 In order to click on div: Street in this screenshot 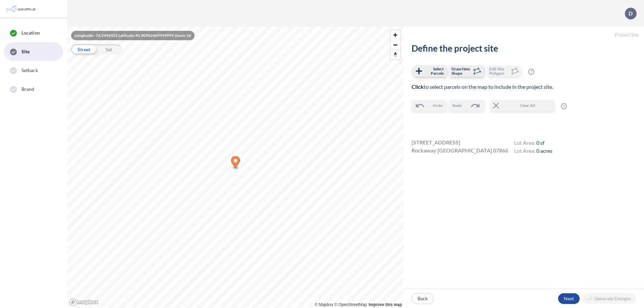, I will do `click(83, 50)`.